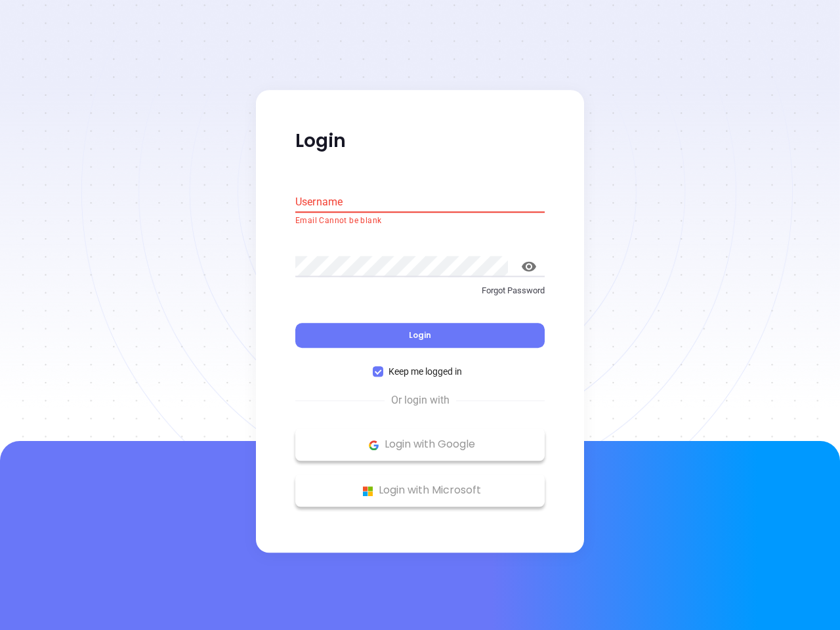  Describe the element at coordinates (420, 401) in the screenshot. I see `span: Or login with` at that location.